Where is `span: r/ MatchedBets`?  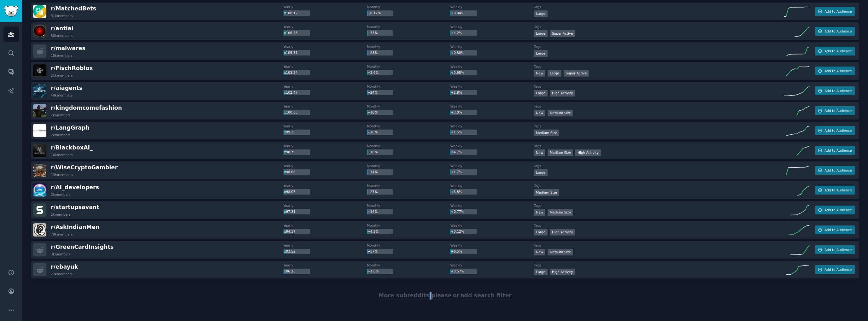
span: r/ MatchedBets is located at coordinates (73, 8).